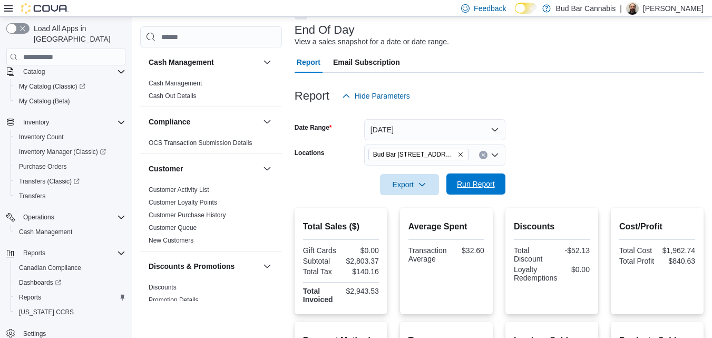 Image resolution: width=712 pixels, height=338 pixels. What do you see at coordinates (312, 96) in the screenshot?
I see `h3: Report` at bounding box center [312, 96].